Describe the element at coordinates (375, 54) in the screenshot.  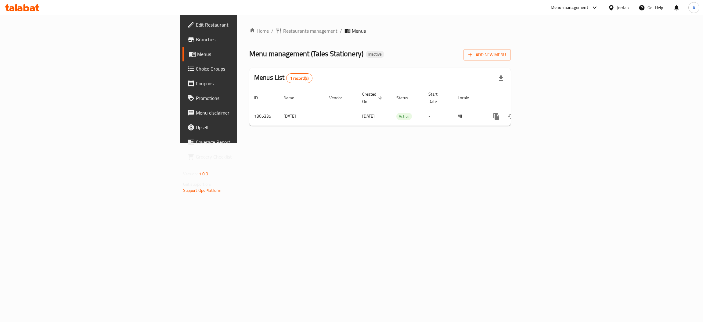
I see `span: Inactive` at that location.